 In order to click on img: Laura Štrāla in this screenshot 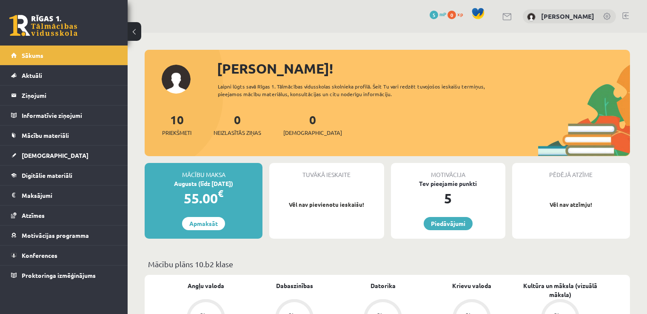, I will do `click(531, 17)`.